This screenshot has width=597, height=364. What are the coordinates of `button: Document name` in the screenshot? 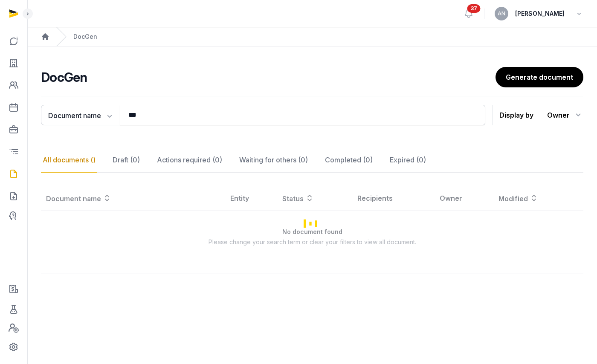 It's located at (80, 115).